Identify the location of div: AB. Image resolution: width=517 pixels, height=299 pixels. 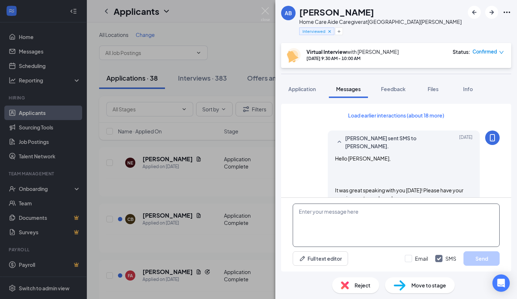
(288, 13).